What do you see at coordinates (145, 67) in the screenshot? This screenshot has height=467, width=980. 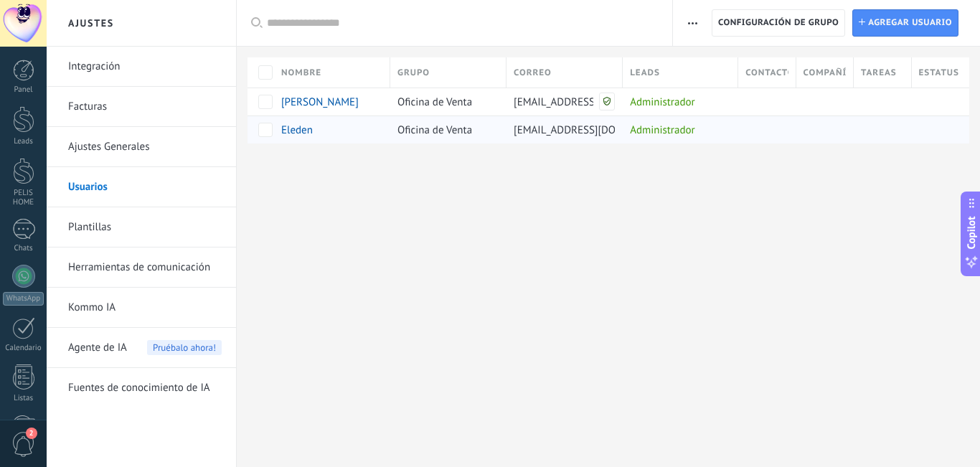 I see `a: Integración` at bounding box center [145, 67].